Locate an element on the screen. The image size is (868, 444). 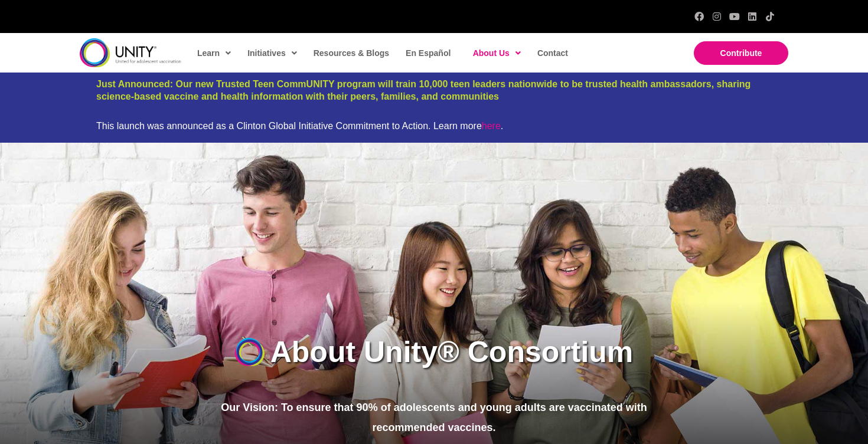
span: Just Announced: Our new Trusted Teen CommUNITY program will train 10,000 teen leaders nationwide ... is located at coordinates (423, 90).